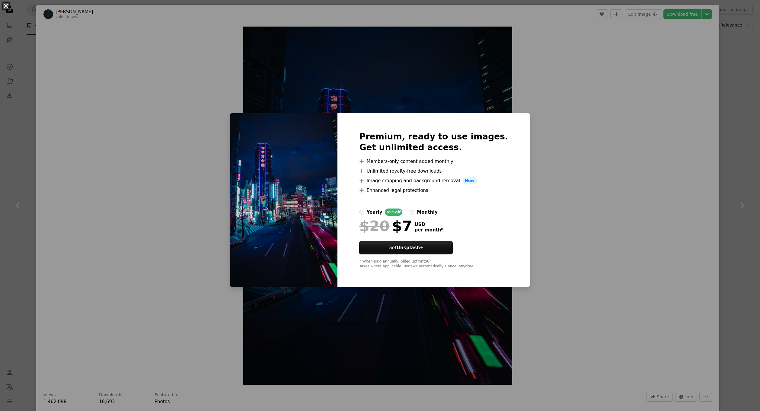  Describe the element at coordinates (361, 212) in the screenshot. I see `input: yearly65%off` at that location.